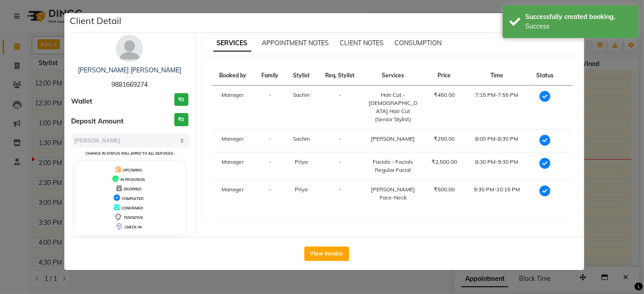  What do you see at coordinates (132, 189) in the screenshot?
I see `span: DROPPED` at bounding box center [132, 189].